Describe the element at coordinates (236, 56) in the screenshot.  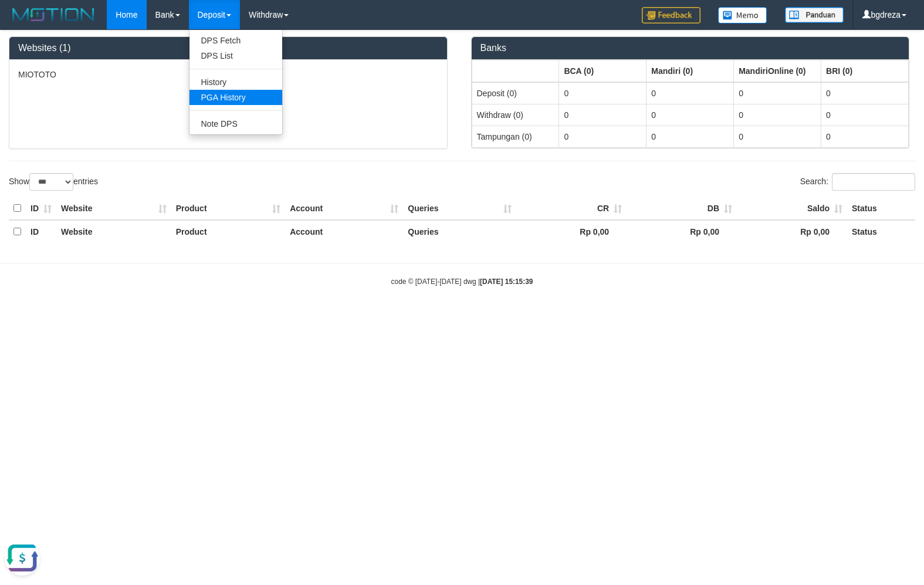
I see `a: DPS List` at that location.